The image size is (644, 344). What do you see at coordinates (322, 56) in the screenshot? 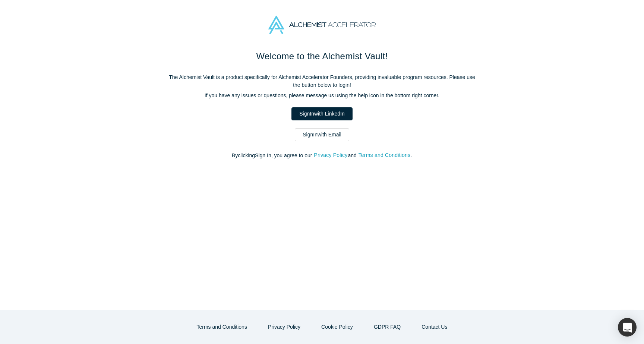
I see `h1: Welcome to the Alchemist Vault!` at bounding box center [322, 56].